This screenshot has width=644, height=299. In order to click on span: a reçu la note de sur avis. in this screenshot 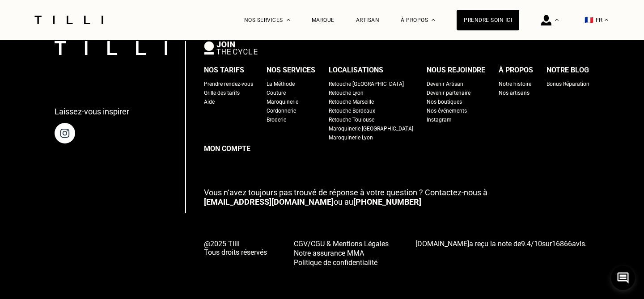, I will do `click(501, 243)`.